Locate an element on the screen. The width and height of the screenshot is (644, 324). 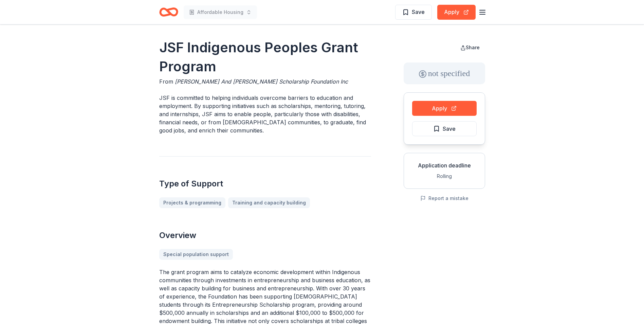
div: Rolling is located at coordinates (445, 176).